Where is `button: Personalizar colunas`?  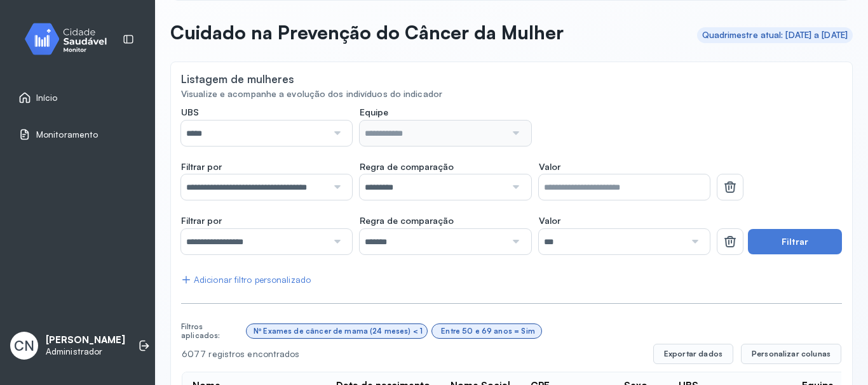 button: Personalizar colunas is located at coordinates (791, 354).